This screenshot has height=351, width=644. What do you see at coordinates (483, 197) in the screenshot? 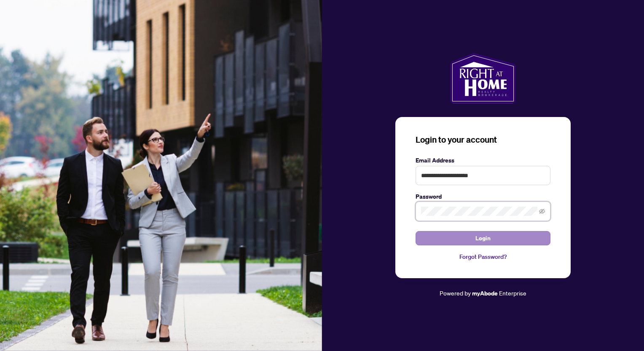
I see `label: Password` at bounding box center [483, 197].